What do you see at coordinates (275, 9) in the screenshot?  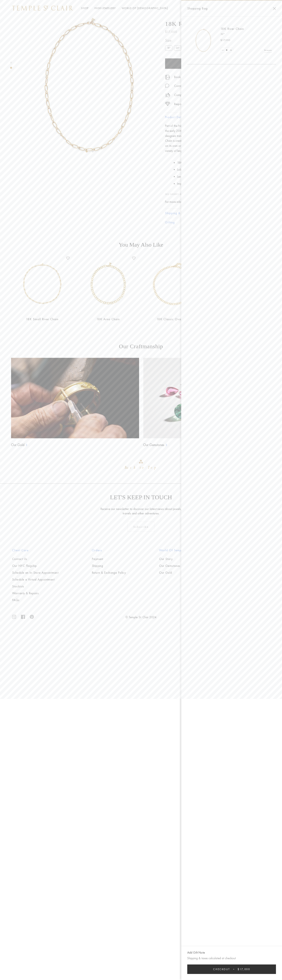 I see `button: Close Shopping Bag` at bounding box center [275, 9].